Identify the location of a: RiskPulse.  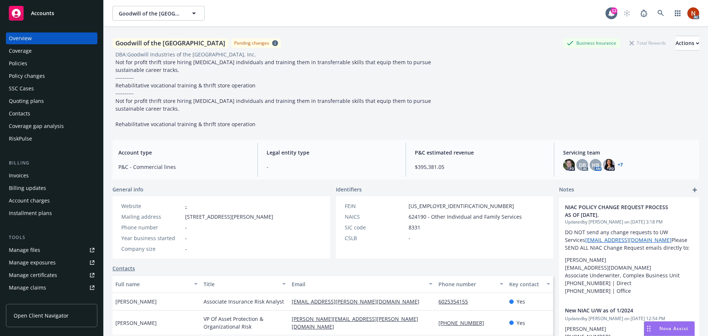
(52, 139).